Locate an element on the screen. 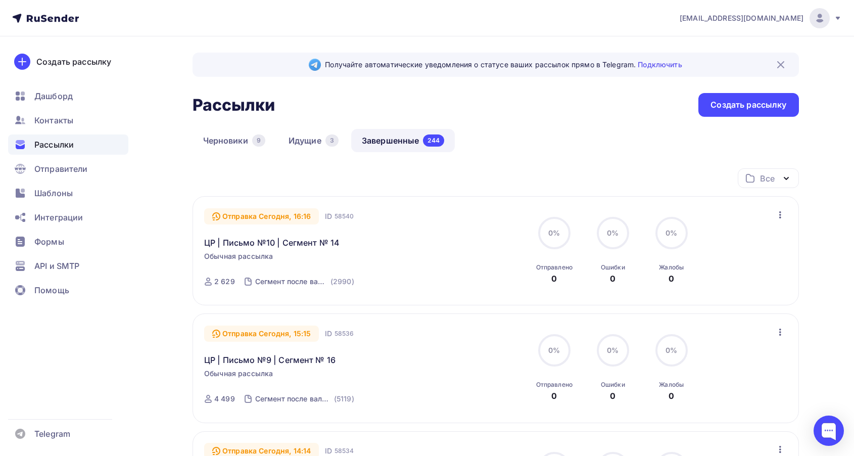 This screenshot has width=854, height=456. span: 58540 is located at coordinates (344, 216).